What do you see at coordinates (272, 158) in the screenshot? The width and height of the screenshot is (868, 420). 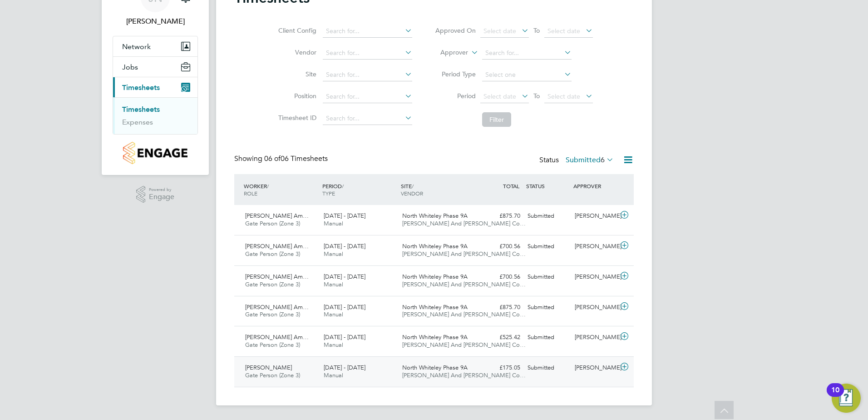 I see `span: 06 of` at bounding box center [272, 158].